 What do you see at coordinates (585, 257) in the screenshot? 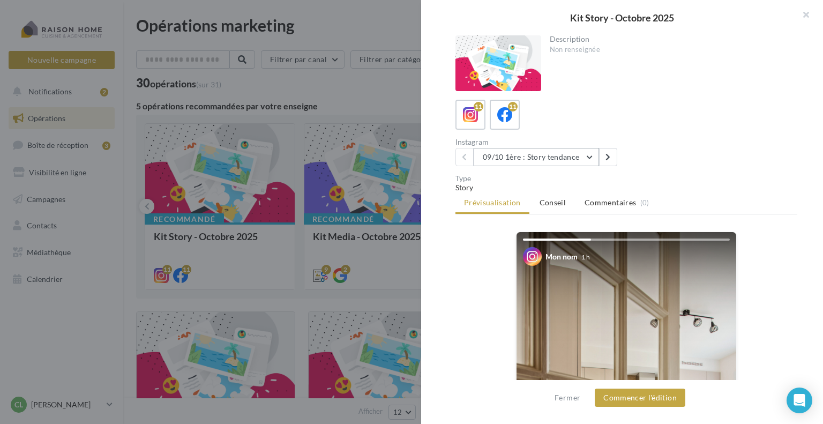
I see `div: 1 h` at bounding box center [585, 257].